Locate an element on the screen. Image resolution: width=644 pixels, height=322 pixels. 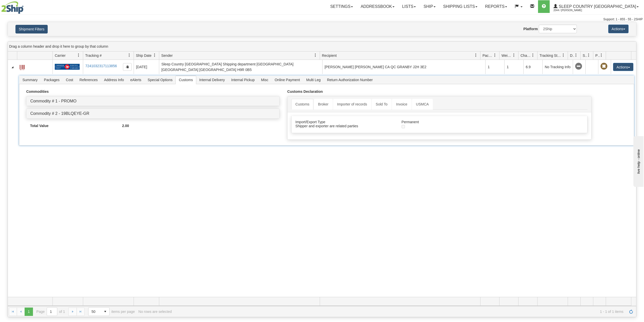
a: Invoice is located at coordinates (402, 104).